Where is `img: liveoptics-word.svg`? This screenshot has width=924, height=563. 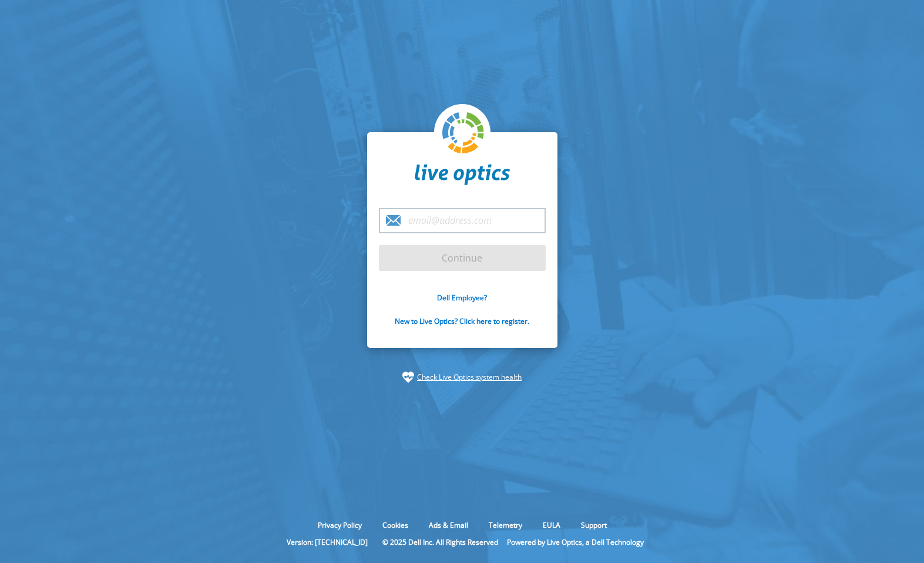
img: liveoptics-word.svg is located at coordinates (462, 174).